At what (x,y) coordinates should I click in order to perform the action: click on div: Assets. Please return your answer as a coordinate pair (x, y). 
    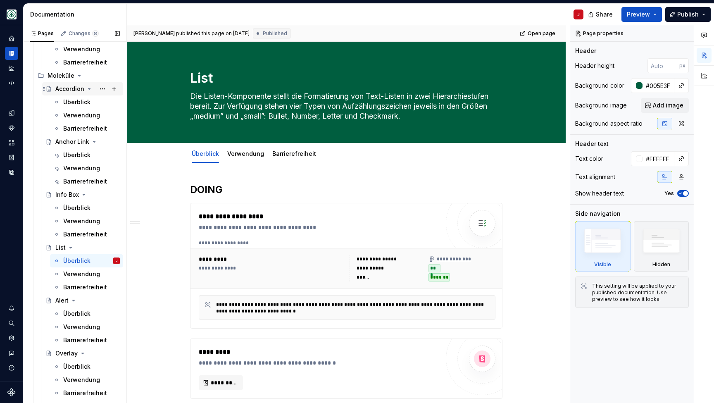
    Looking at the image, I should click on (12, 143).